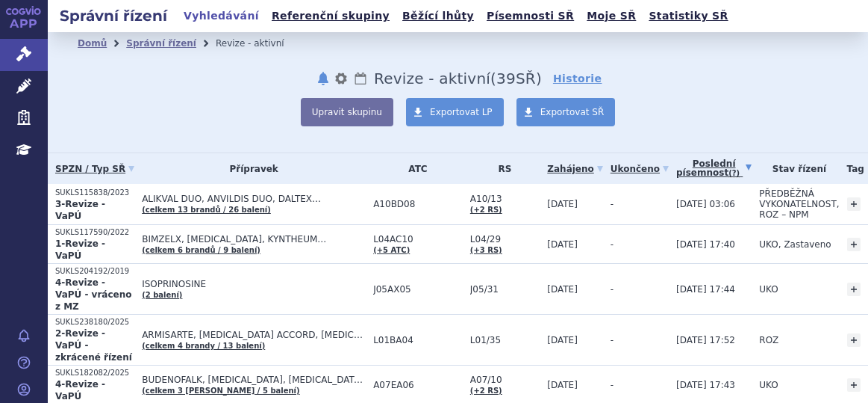 The image size is (868, 403). What do you see at coordinates (612, 16) in the screenshot?
I see `a: Moje SŘ` at bounding box center [612, 16].